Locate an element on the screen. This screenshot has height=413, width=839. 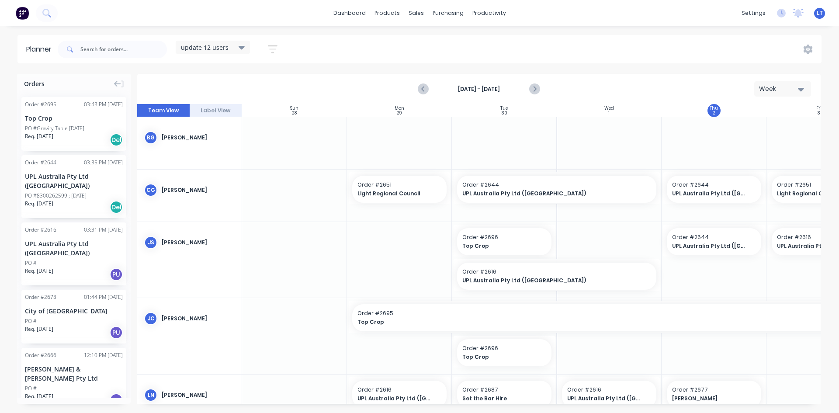
div: 1 is located at coordinates (609, 113).